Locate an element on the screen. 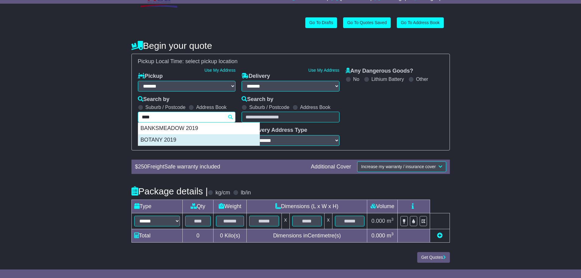 The width and height of the screenshot is (581, 278). td: Dimensions in Centimetre(s) is located at coordinates (307, 235).